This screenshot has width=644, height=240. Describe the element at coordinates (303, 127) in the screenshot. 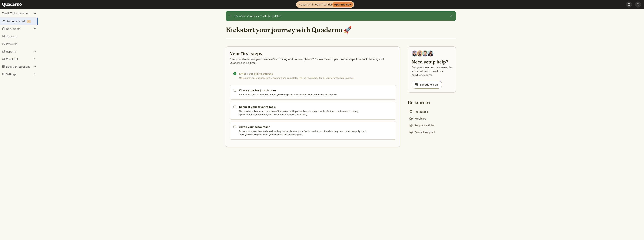

I see `h3: Invite your accountant` at that location.